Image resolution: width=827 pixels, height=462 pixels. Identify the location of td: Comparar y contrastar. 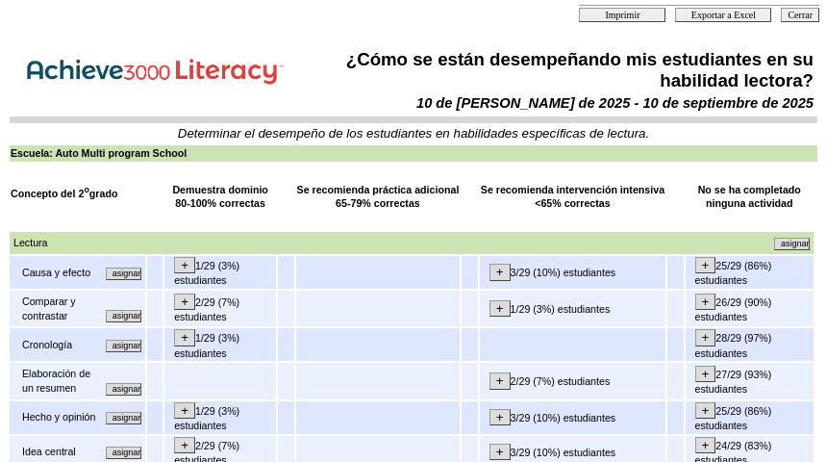
(61, 308).